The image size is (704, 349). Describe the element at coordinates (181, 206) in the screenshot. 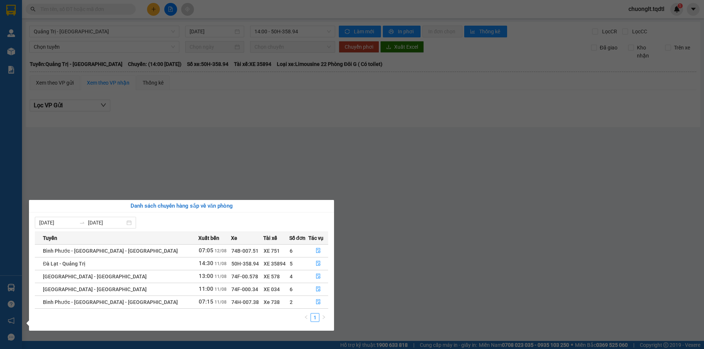

I see `div: Danh sách chuyến hàng sắp về văn phòng` at that location.